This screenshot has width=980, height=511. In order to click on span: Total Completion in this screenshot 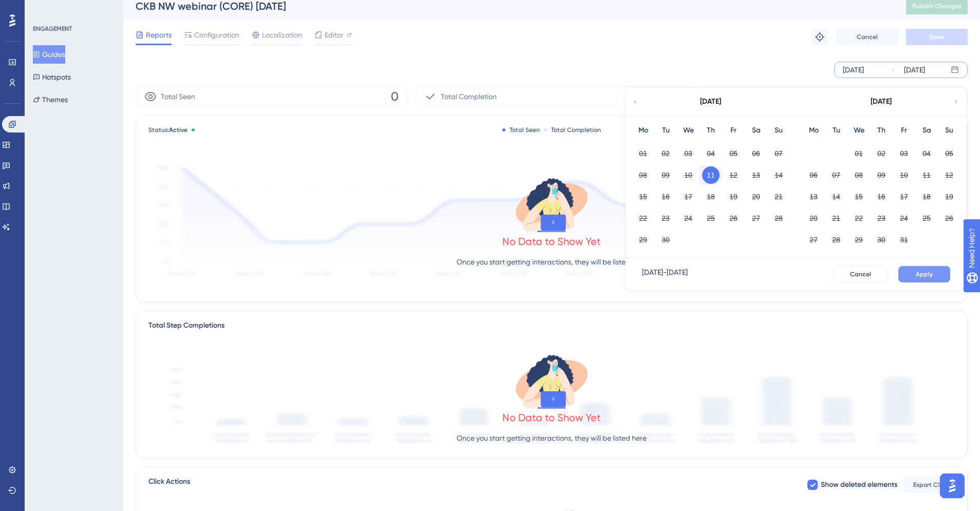, I will do `click(468, 96)`.